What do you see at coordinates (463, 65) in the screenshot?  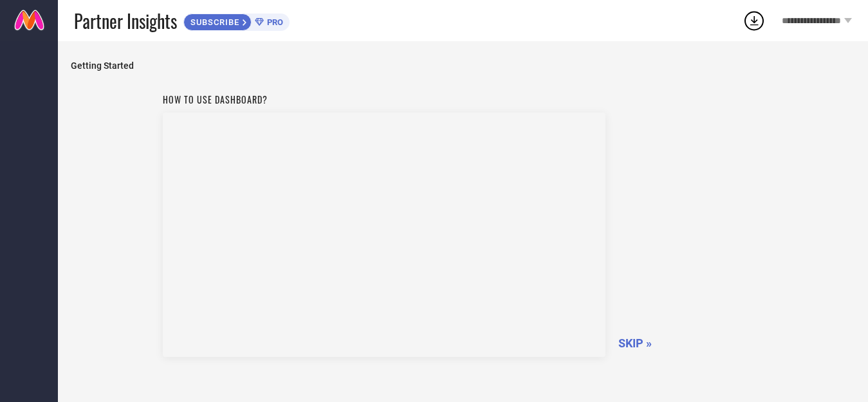 I see `span: Getting Started` at bounding box center [463, 65].